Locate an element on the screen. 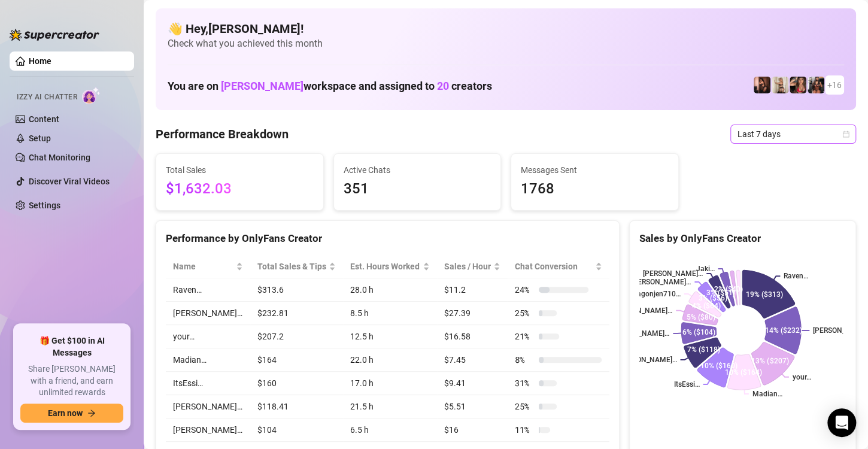 This screenshot has height=449, width=868. span: Earn now is located at coordinates (65, 413).